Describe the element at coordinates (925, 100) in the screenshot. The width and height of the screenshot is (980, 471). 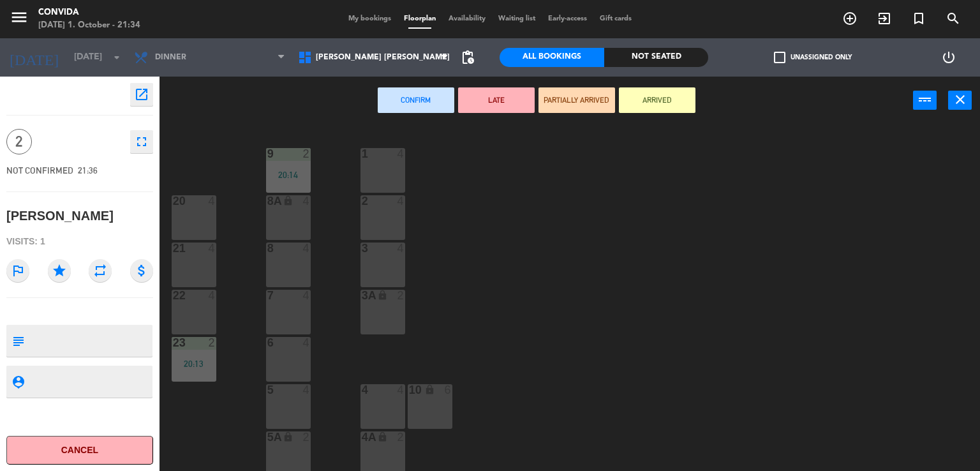
I see `i: power_input` at that location.